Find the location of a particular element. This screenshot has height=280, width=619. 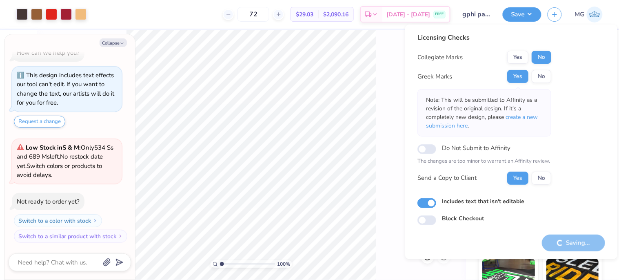

label: Includes text that isn't editable is located at coordinates (483, 201).